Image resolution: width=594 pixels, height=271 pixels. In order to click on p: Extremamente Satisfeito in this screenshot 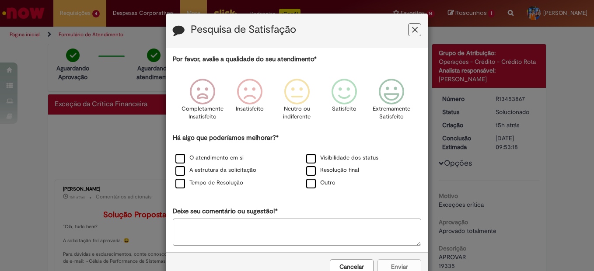, I will do `click(391, 113)`.